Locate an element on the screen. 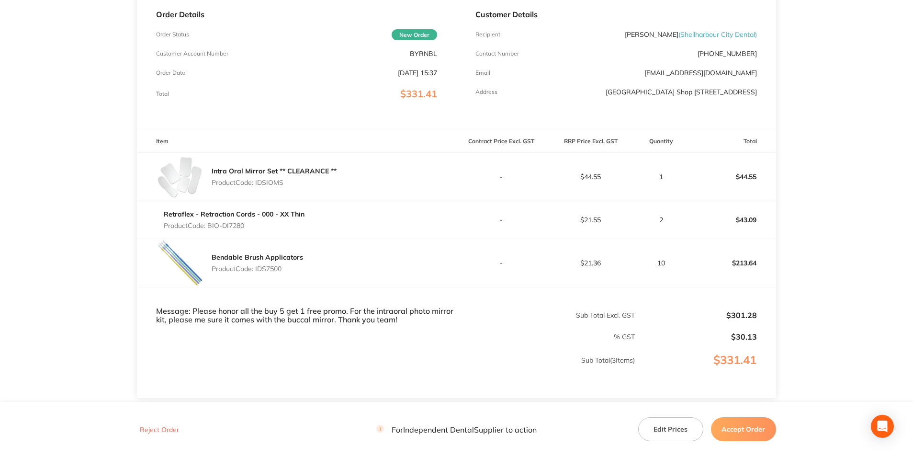 The width and height of the screenshot is (913, 457). p: Order Status is located at coordinates (172, 34).